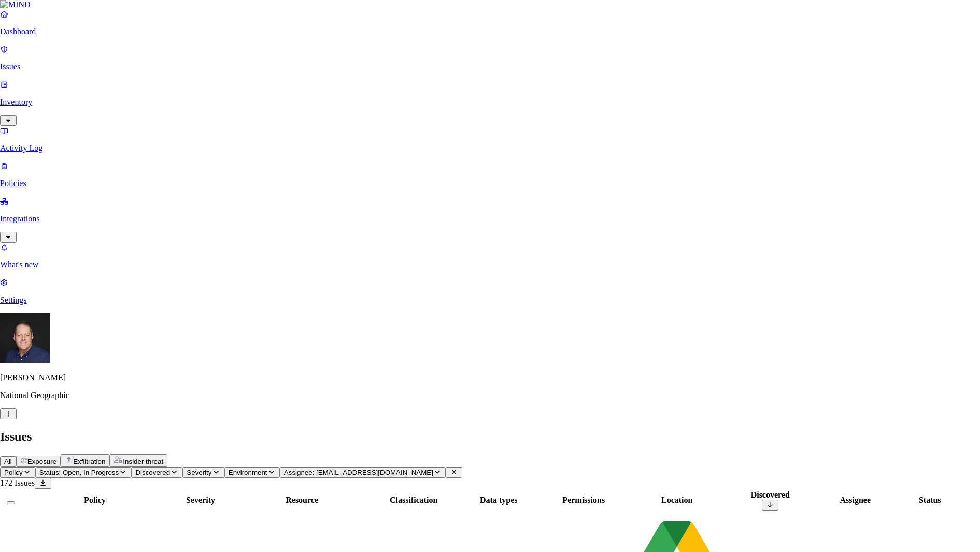 The image size is (980, 552). I want to click on span: Exfiltration, so click(89, 461).